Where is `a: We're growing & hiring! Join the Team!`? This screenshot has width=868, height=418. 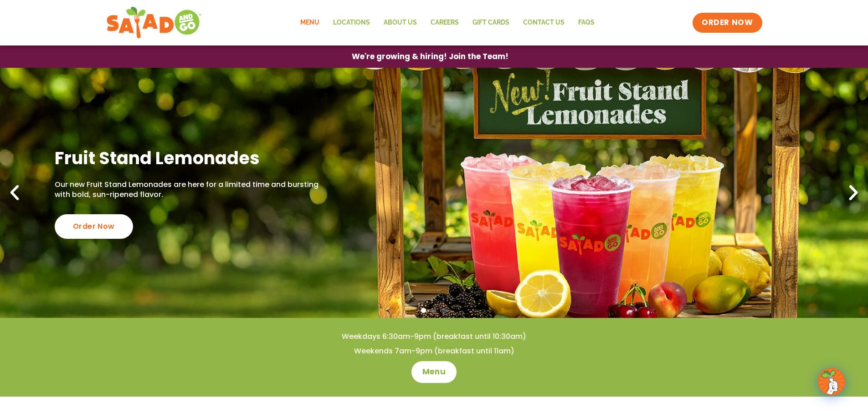 a: We're growing & hiring! Join the Team! is located at coordinates (430, 56).